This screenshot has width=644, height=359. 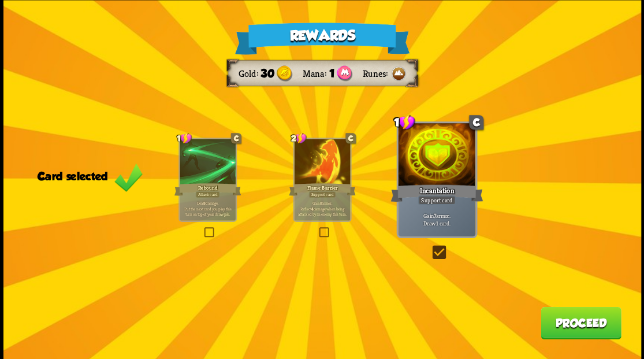 What do you see at coordinates (437, 193) in the screenshot?
I see `div: Incantation` at bounding box center [437, 193].